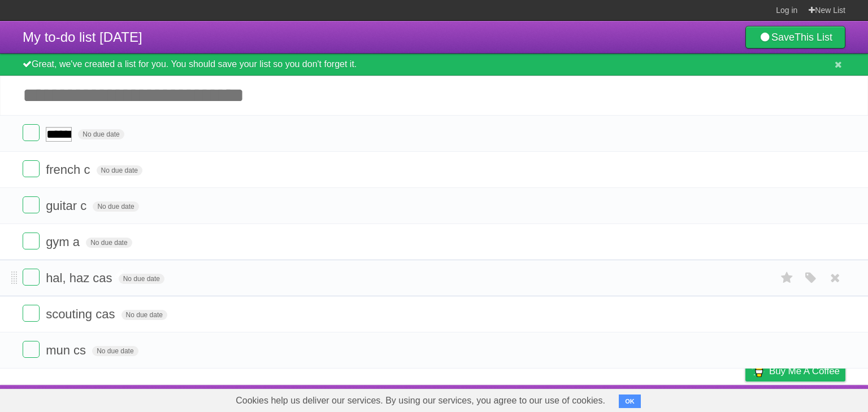  I want to click on span: Buy me a coffee, so click(804, 371).